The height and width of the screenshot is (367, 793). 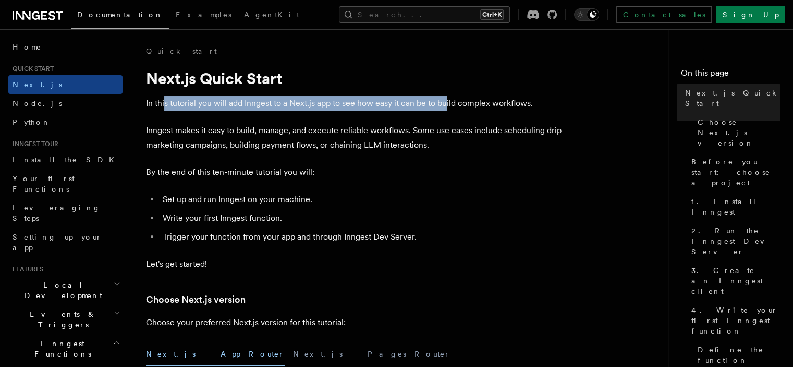 I want to click on span: Python, so click(x=31, y=122).